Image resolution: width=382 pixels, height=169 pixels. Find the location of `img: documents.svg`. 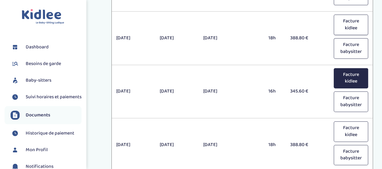

img: documents.svg is located at coordinates (15, 115).